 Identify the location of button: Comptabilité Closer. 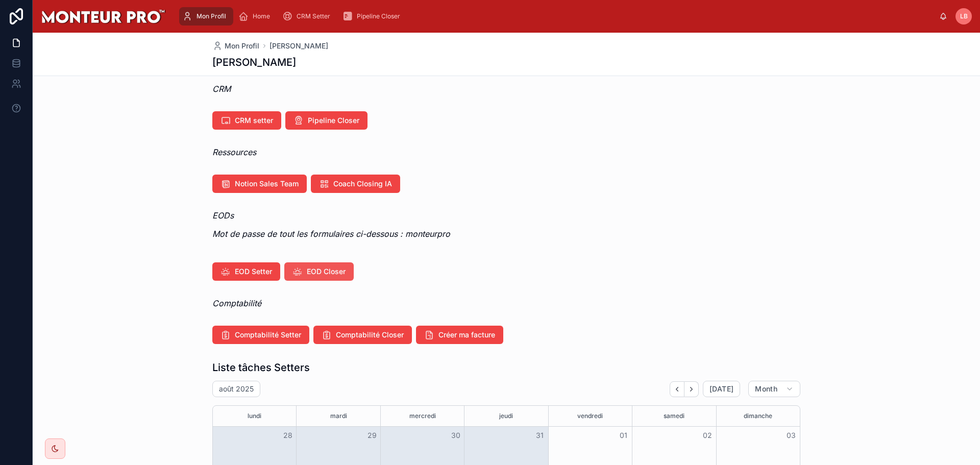
(362, 335).